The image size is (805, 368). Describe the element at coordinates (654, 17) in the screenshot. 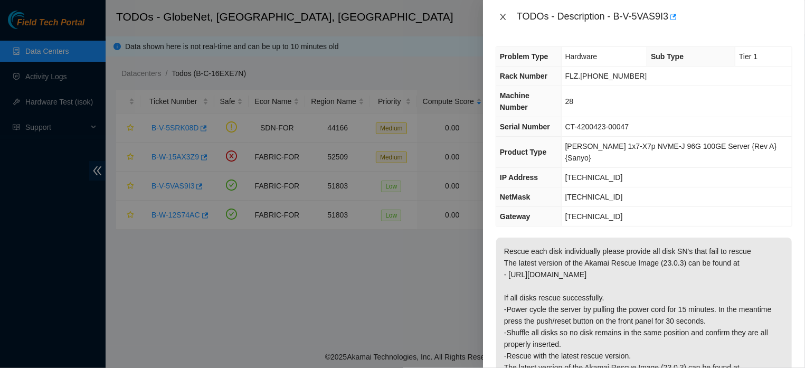

I see `div: TODOs - Description - B-V-5VAS9I3` at that location.